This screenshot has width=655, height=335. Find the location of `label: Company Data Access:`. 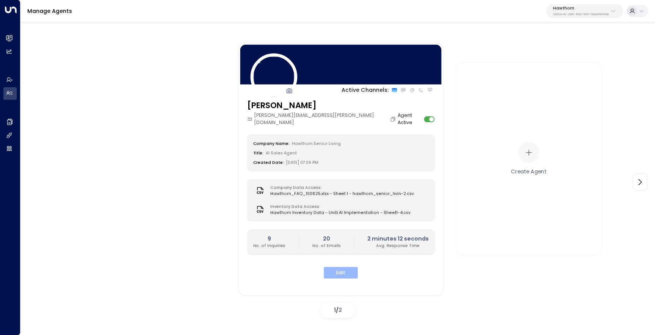

label: Company Data Access: is located at coordinates (340, 188).